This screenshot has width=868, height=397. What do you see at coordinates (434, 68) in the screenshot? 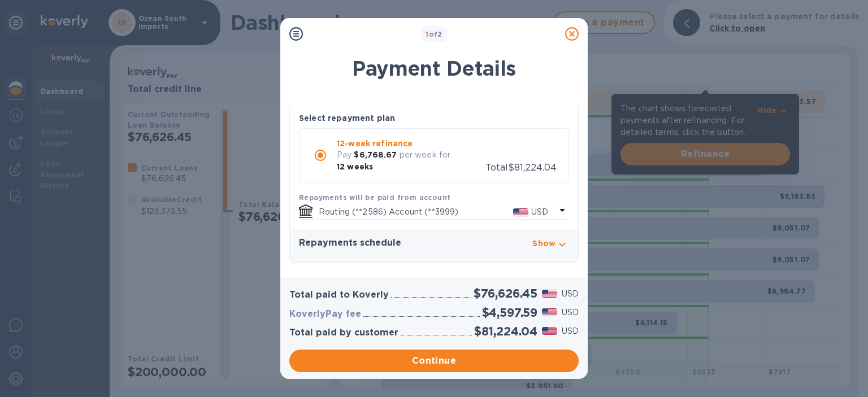
I see `h1: Payment Details` at bounding box center [434, 68].